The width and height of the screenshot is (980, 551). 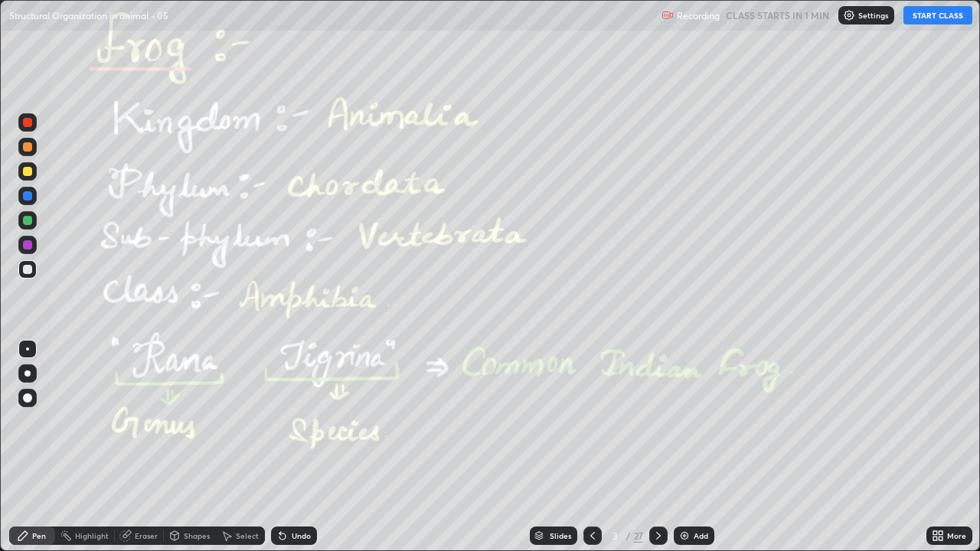 I want to click on div: Pen, so click(x=39, y=536).